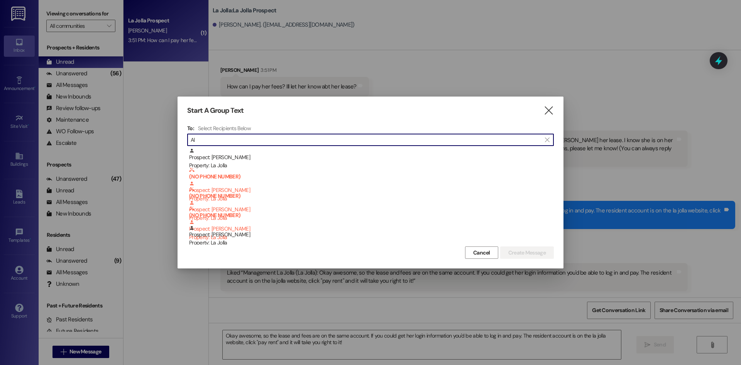  What do you see at coordinates (191, 128) in the screenshot?
I see `h3: To:` at bounding box center [191, 128].